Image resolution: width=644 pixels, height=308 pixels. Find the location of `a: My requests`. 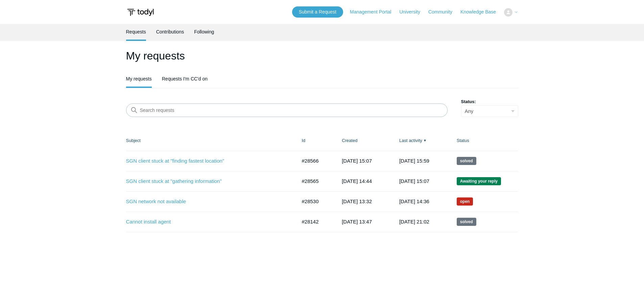

a: My requests is located at coordinates (139, 79).